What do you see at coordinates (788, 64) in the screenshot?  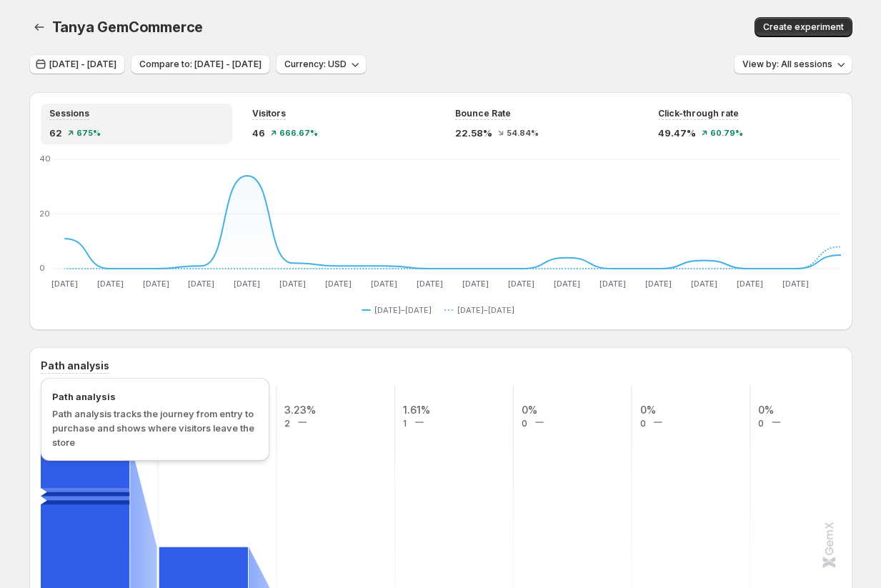 I see `span: View by: All sessions` at bounding box center [788, 64].